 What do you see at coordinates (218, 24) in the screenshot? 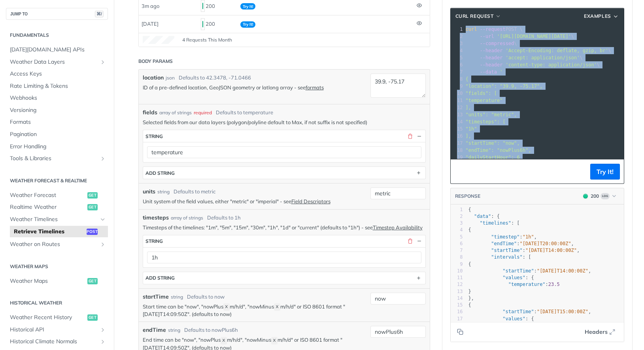
I see `div: 200` at bounding box center [218, 24].